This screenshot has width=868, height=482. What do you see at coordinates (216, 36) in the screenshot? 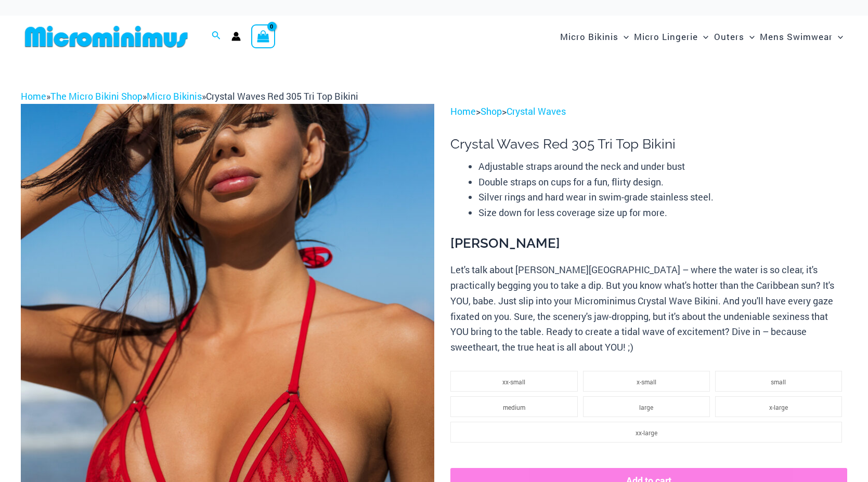
I see `a: Search icon link` at bounding box center [216, 36].